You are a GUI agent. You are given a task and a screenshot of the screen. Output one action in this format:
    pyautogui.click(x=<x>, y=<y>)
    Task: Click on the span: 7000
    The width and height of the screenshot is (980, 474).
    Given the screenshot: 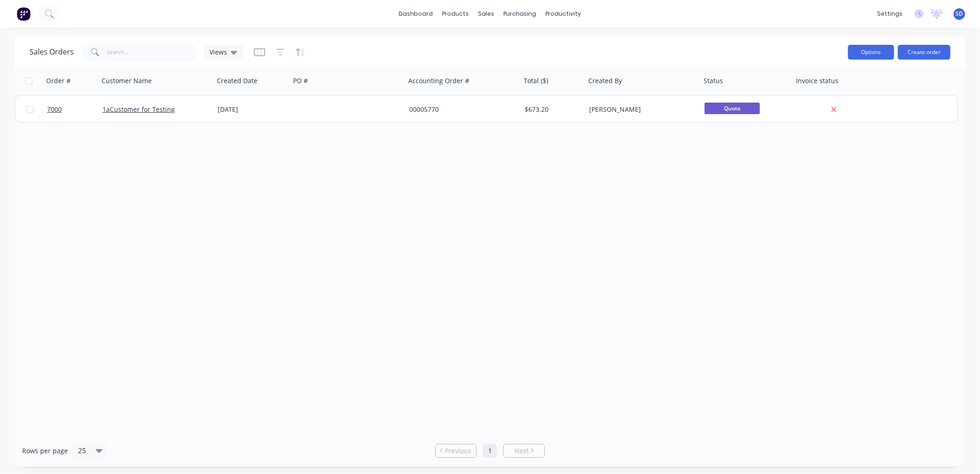 What is the action you would take?
    pyautogui.click(x=54, y=110)
    